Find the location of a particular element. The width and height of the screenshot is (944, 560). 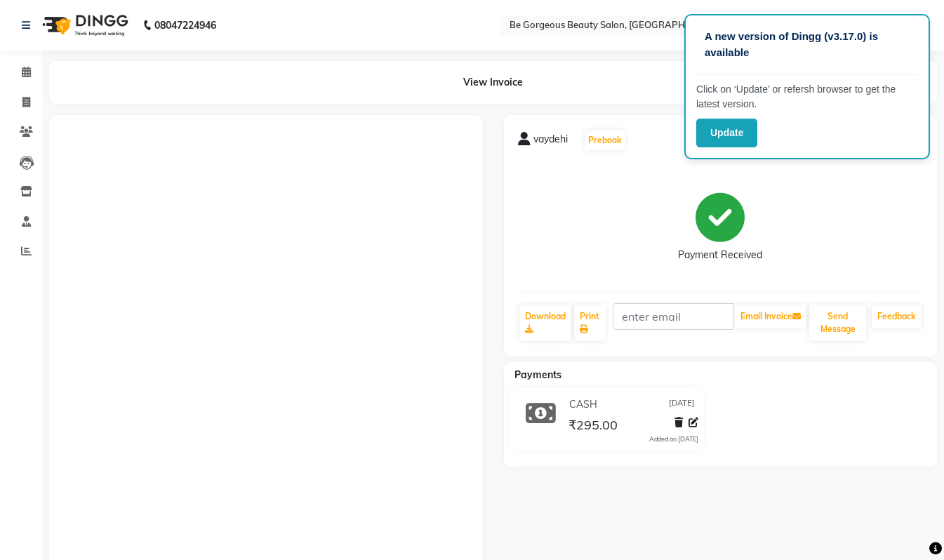

span: vaydehi is located at coordinates (551, 141).